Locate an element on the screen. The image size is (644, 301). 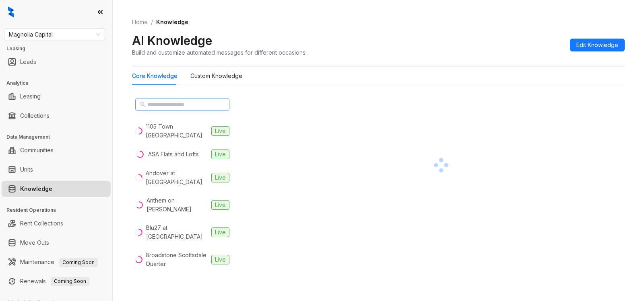
li: Communities is located at coordinates (56, 150).